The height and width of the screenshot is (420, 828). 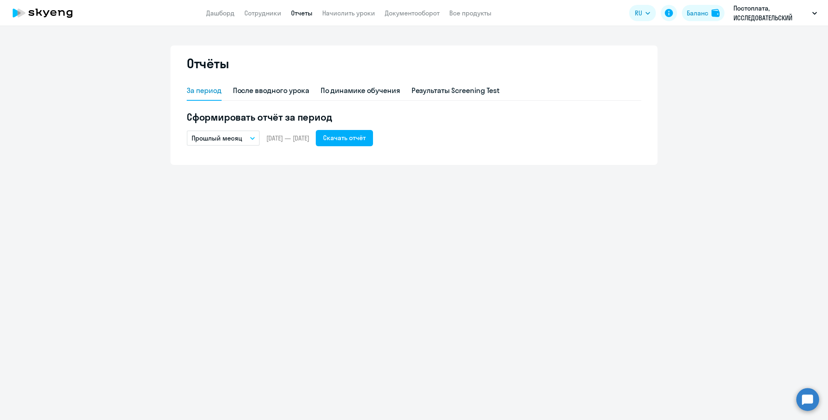 What do you see at coordinates (344, 138) in the screenshot?
I see `div: Скачать отчёт` at bounding box center [344, 138].